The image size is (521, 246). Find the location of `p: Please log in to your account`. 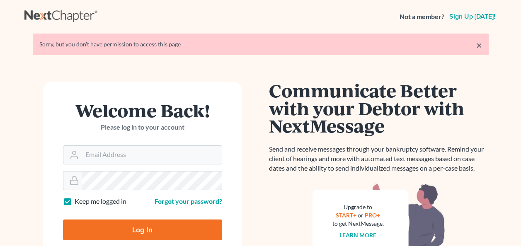

p: Please log in to your account is located at coordinates (143, 127).